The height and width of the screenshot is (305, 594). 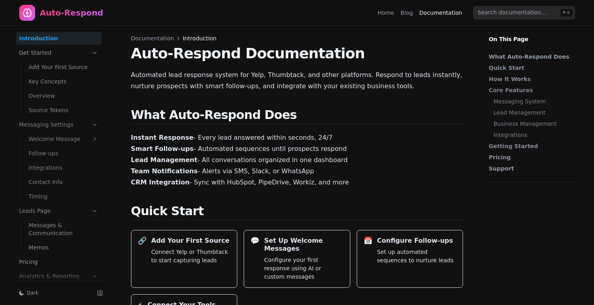 What do you see at coordinates (64, 110) in the screenshot?
I see `a: Source Tokens` at bounding box center [64, 110].